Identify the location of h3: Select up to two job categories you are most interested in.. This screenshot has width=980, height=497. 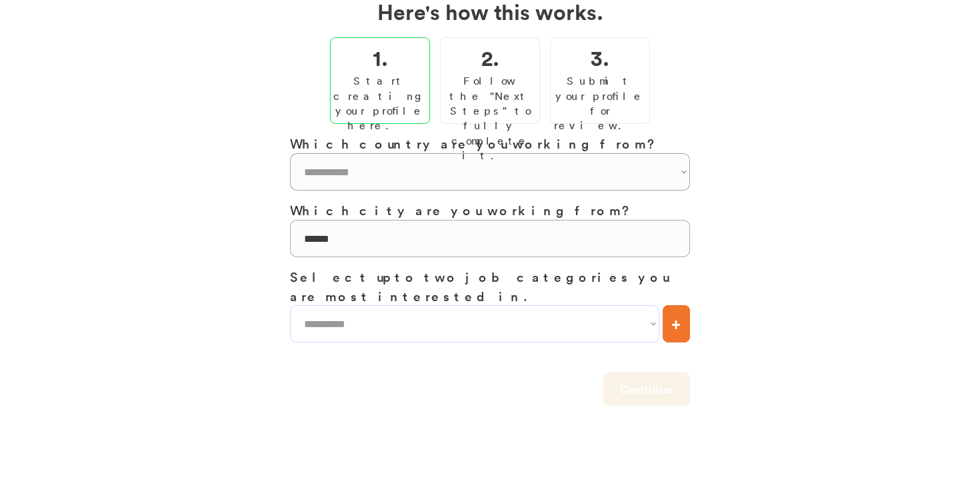
(490, 286).